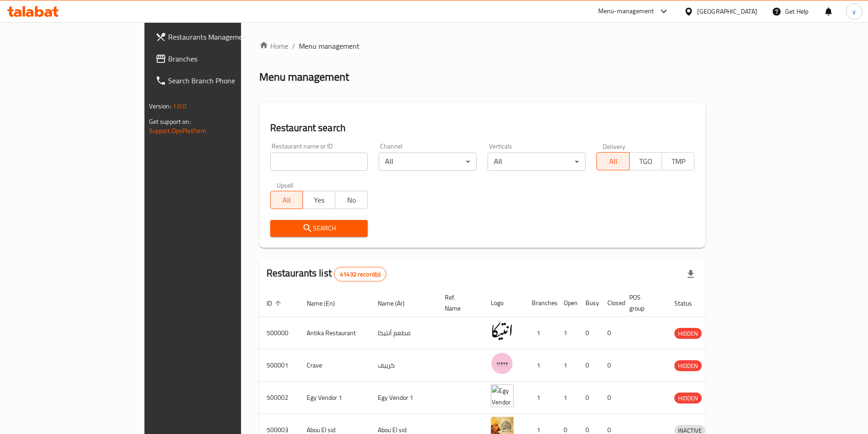 This screenshot has width=868, height=434. I want to click on span: POS group, so click(642, 303).